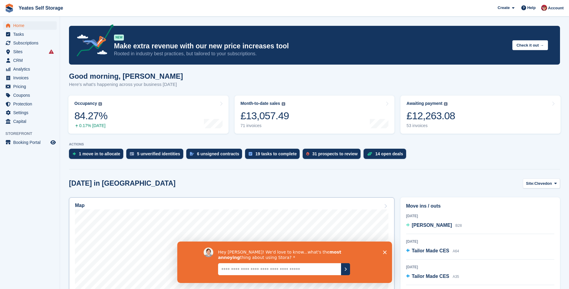  What do you see at coordinates (168, 28) in the screenshot?
I see `button: Submit your response` at bounding box center [168, 28].